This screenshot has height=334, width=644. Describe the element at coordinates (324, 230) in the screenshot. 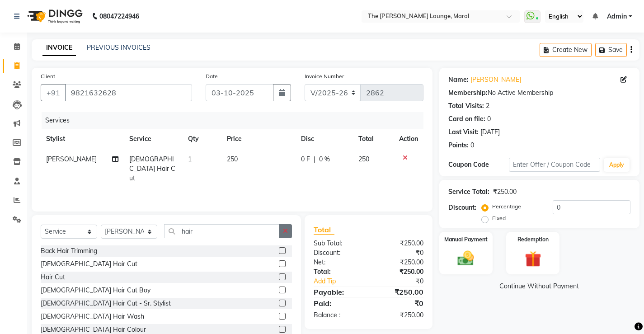

I see `span: Total` at that location.